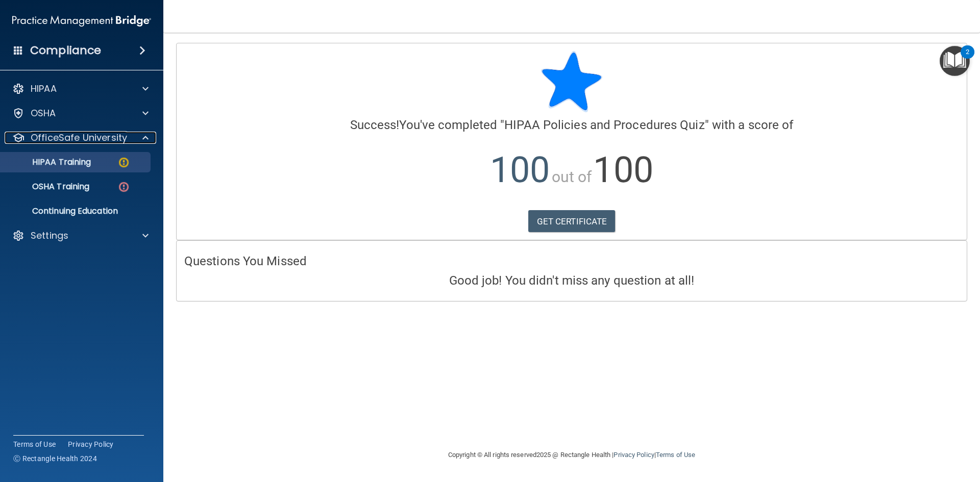 This screenshot has height=482, width=980. I want to click on img: danger-circle.6113f641.png, so click(124, 187).